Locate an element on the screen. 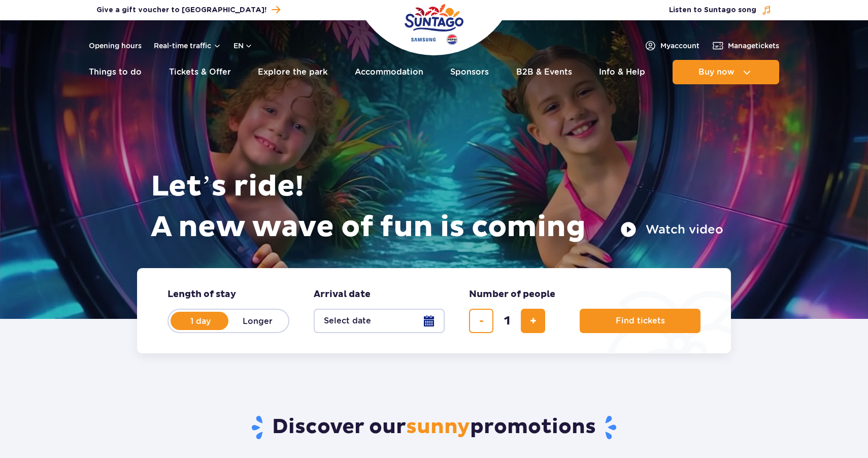 This screenshot has height=458, width=868. span: Number of people is located at coordinates (512, 295).